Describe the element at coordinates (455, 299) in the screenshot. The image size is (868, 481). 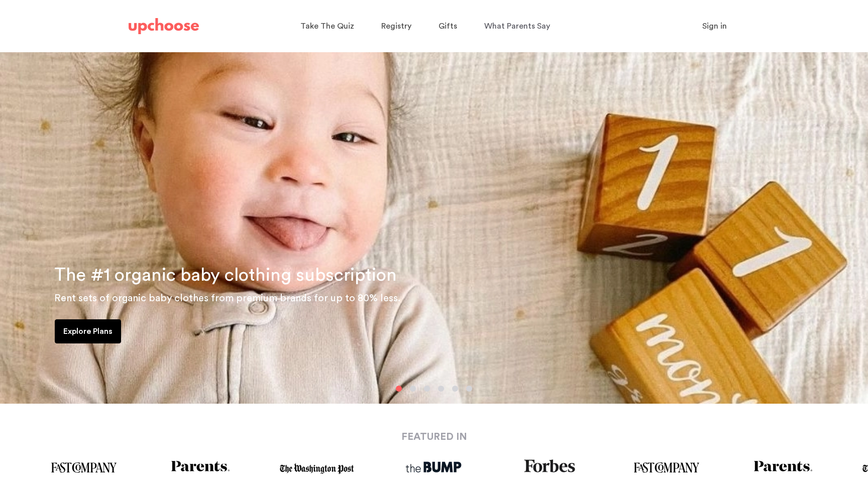
I see `p: Rent sets of organic baby clothes from premium brands for up to 80% less.` at that location.